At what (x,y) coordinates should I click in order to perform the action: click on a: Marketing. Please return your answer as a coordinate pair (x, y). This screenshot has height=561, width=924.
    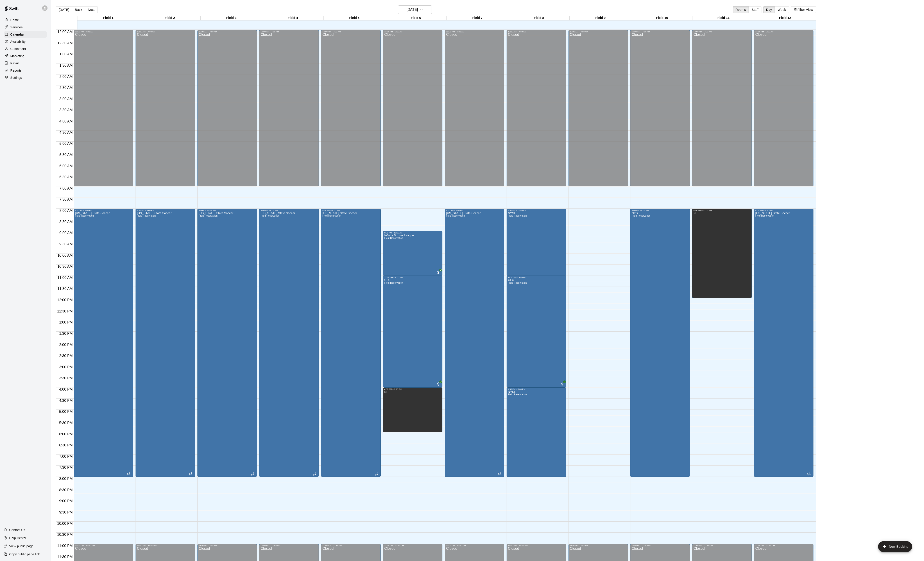
    Looking at the image, I should click on (26, 56).